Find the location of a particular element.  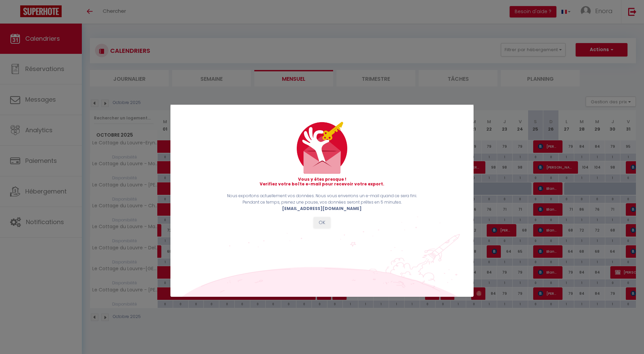

p: Pendant ce temps, prenez une pause, vos données seront prêtes en 5 minutes. is located at coordinates (322, 202).